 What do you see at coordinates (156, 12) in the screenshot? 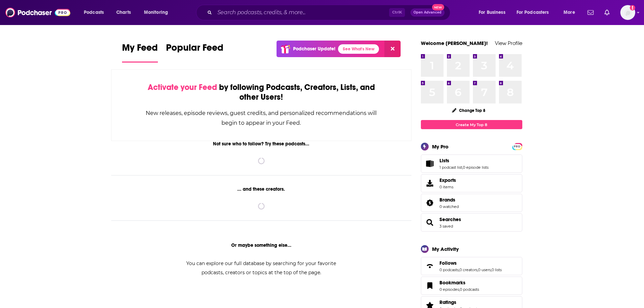
I see `span: Monitoring` at bounding box center [156, 12].